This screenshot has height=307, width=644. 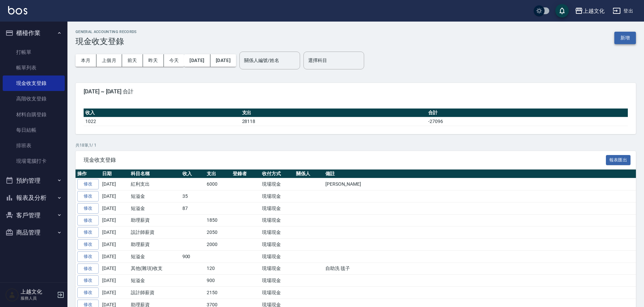 I want to click on th: 收入, so click(x=162, y=113).